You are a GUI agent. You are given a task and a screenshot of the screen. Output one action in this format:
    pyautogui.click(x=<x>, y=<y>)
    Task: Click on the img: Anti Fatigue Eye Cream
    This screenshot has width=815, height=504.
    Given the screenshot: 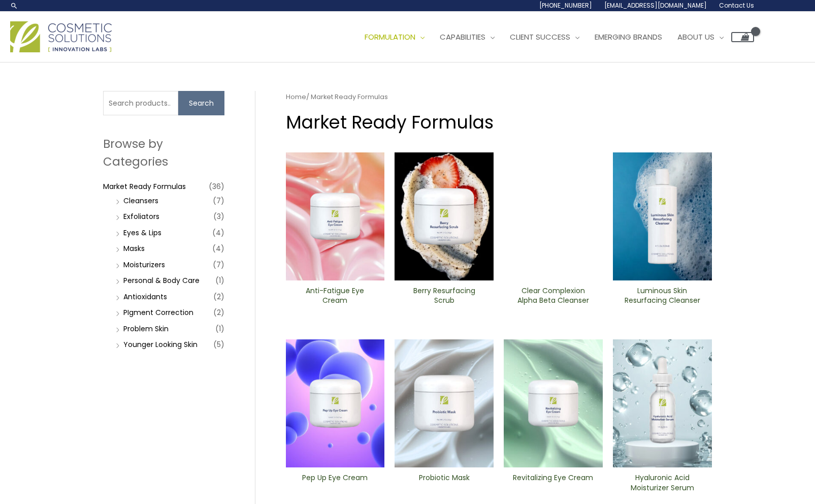 What is the action you would take?
    pyautogui.click(x=335, y=216)
    